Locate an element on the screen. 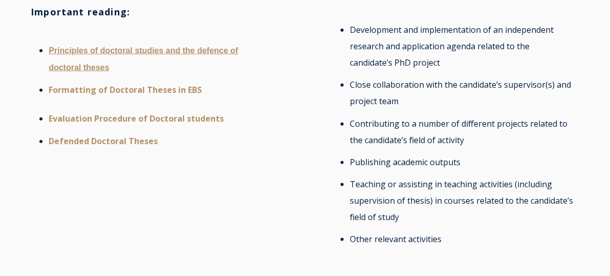  a: Formatting of Doctoral Theses in EBS is located at coordinates (125, 90).